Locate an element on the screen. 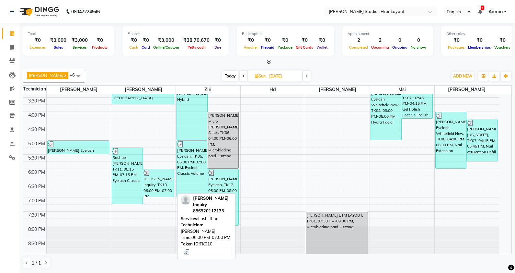 This screenshot has height=273, width=515. img: logo is located at coordinates (39, 12).